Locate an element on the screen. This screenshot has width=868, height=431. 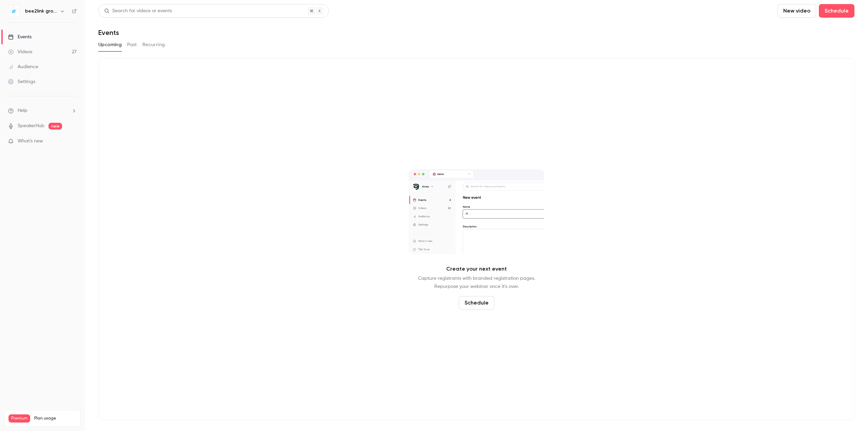
span: Premium is located at coordinates (19, 419).